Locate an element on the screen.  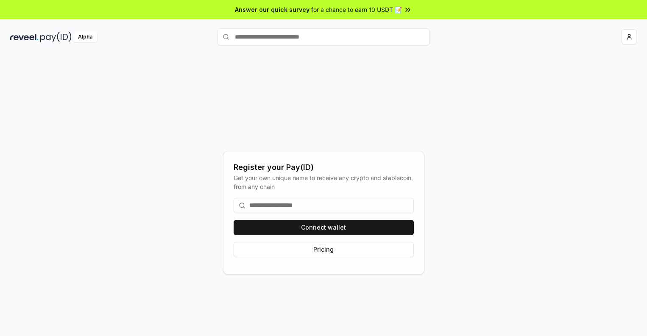
img: pay_id is located at coordinates (56, 37).